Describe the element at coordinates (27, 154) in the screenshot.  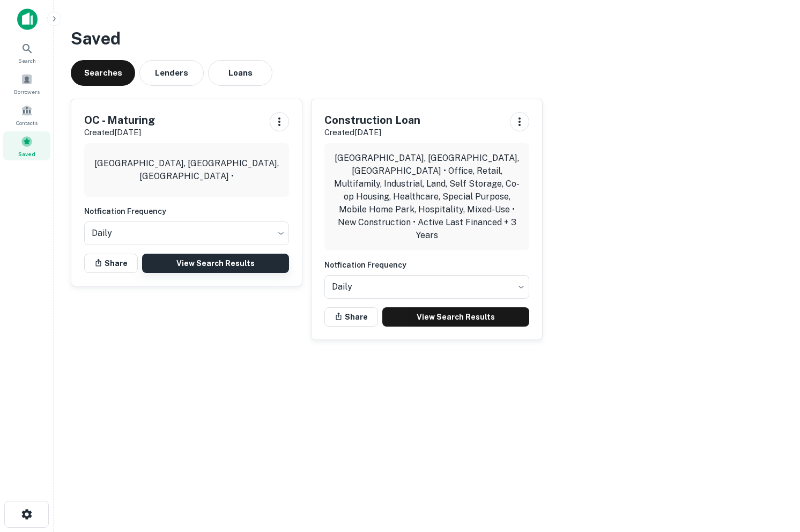
I see `span: Saved` at that location.